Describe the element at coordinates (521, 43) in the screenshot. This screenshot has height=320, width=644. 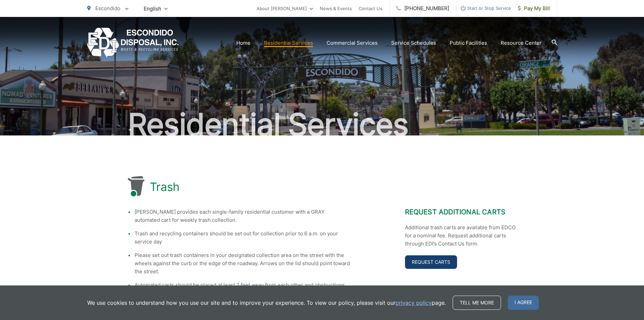
I see `a: Resource Center` at that location.